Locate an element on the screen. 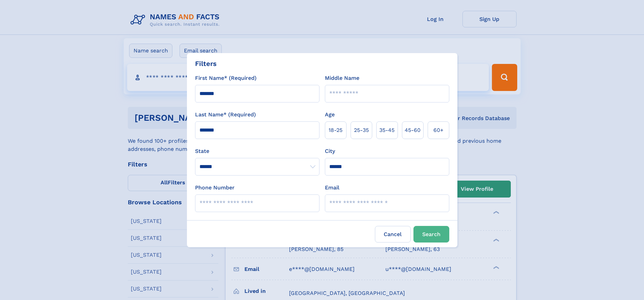 This screenshot has width=644, height=300. label: City is located at coordinates (330, 151).